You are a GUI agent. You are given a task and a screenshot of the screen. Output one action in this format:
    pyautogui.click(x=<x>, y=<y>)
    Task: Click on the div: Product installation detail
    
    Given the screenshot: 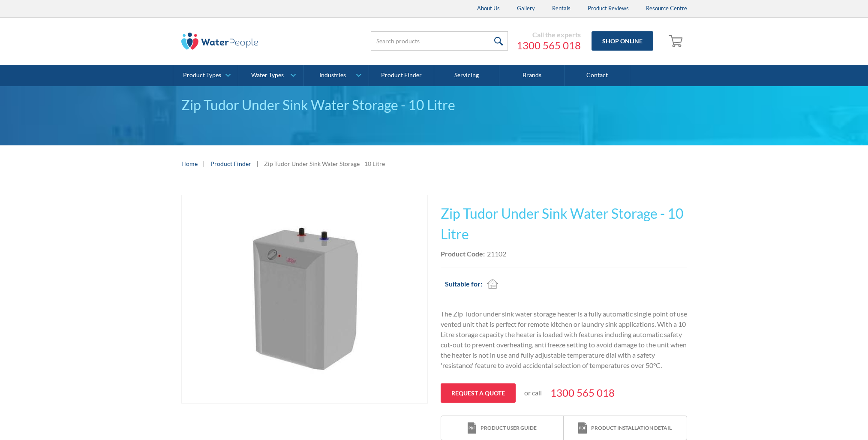 What is the action you would take?
    pyautogui.click(x=631, y=428)
    